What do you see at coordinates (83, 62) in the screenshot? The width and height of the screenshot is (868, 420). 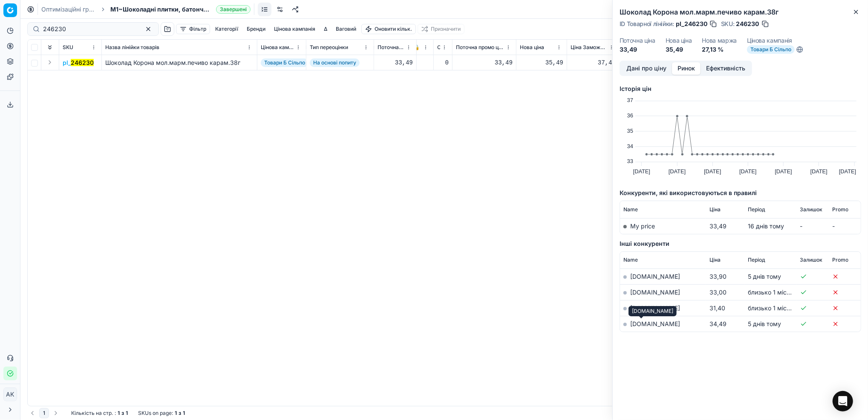 I see `mark: 246230` at bounding box center [83, 62].